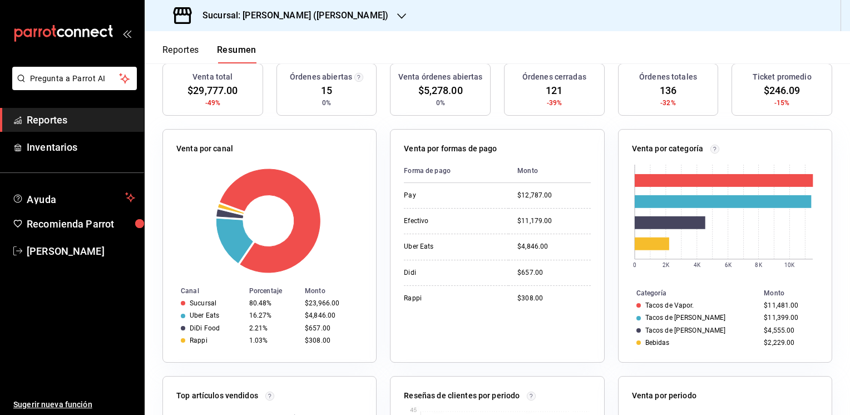  I want to click on span: 15, so click(326, 90).